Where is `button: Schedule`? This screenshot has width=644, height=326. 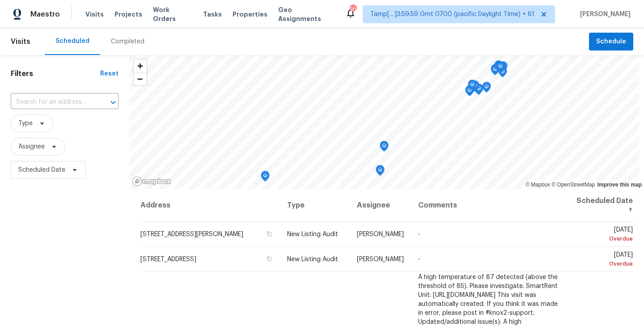 button: Schedule is located at coordinates (611, 42).